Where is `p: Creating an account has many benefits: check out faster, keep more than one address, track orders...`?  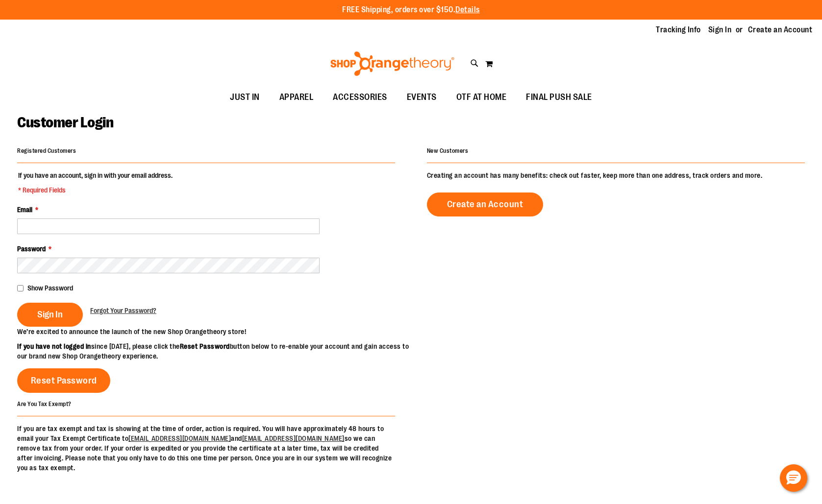
p: Creating an account has many benefits: check out faster, keep more than one address, track orders... is located at coordinates (615, 176).